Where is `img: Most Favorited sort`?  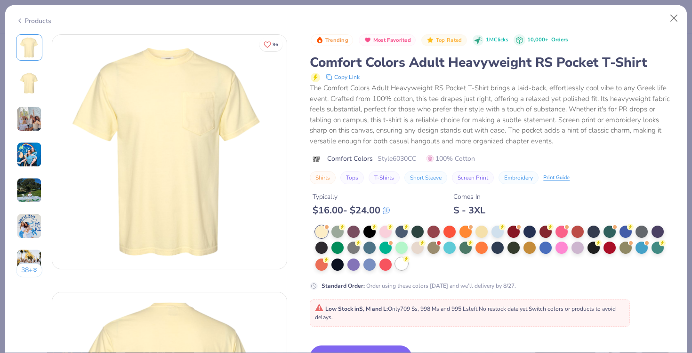 img: Most Favorited sort is located at coordinates (368, 40).